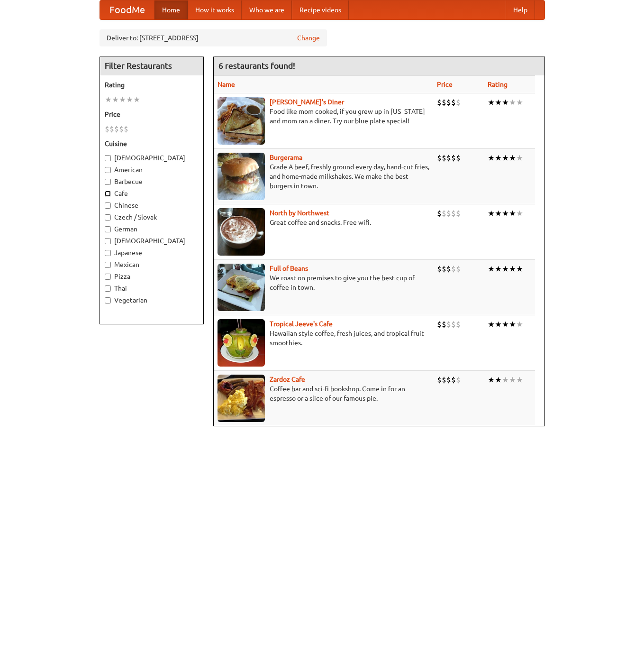 The width and height of the screenshot is (644, 671). What do you see at coordinates (323, 176) in the screenshot?
I see `p: Grade A beef, freshly ground every day, hand-cut fries, and home-made milkshakes. We make the bes...` at bounding box center [323, 176].